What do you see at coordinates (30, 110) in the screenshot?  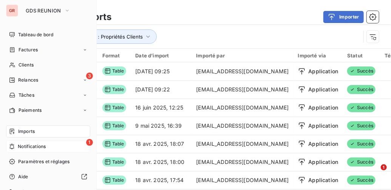 I see `span: Paiements` at bounding box center [30, 110].